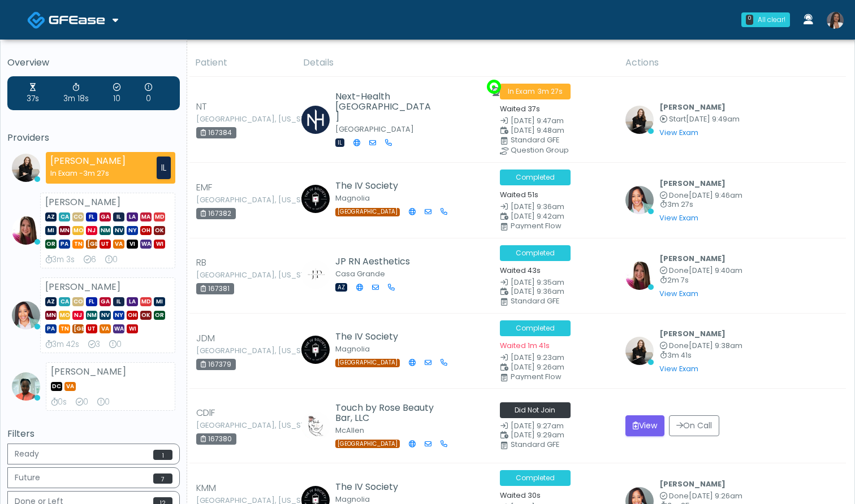  I want to click on div: 167384, so click(216, 133).